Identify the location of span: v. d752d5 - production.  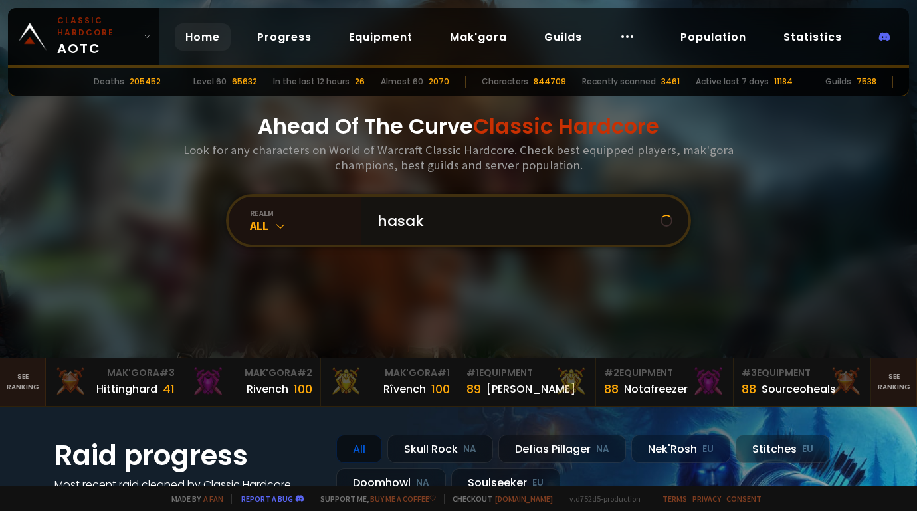
(600, 498).